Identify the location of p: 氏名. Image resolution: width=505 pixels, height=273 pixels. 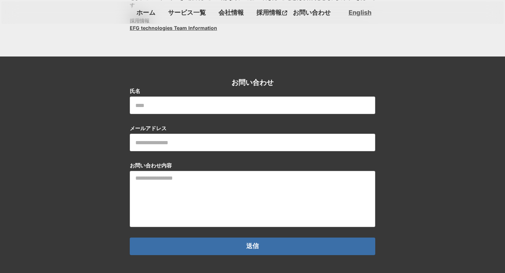
(135, 91).